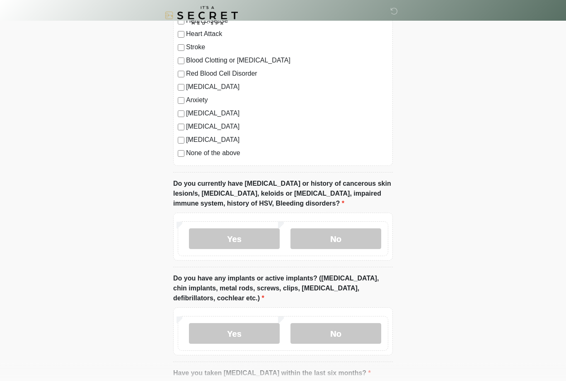 This screenshot has height=381, width=566. I want to click on label: Anxiety, so click(287, 101).